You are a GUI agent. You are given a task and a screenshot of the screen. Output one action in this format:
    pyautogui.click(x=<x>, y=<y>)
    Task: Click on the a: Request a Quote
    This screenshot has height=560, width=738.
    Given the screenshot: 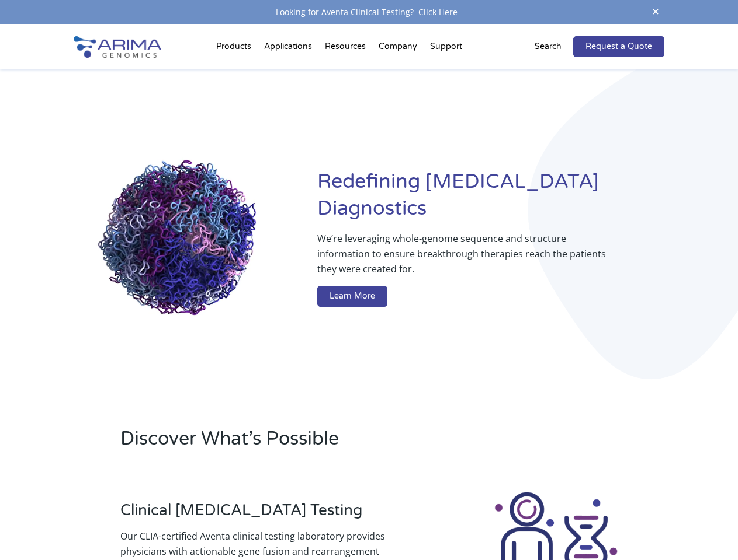 What is the action you would take?
    pyautogui.click(x=619, y=47)
    